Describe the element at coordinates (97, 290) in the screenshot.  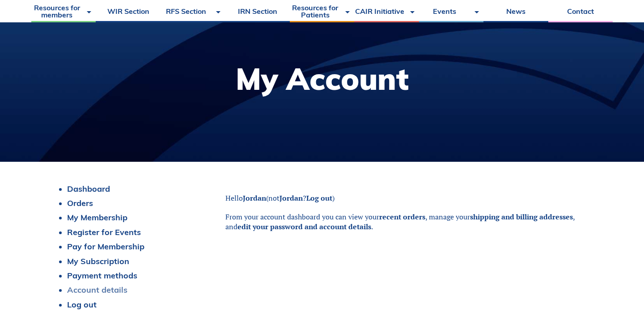
I see `a: Account details` at that location.